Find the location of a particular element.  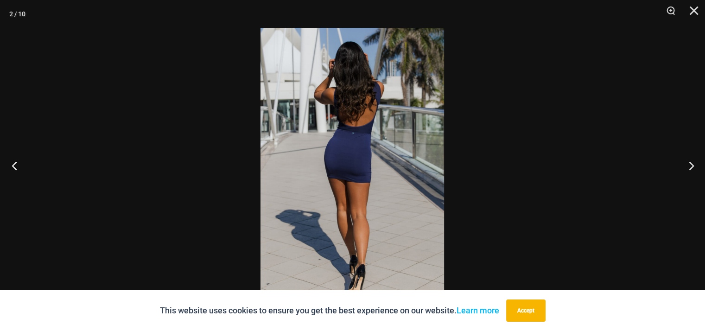

button: Next is located at coordinates (687, 165).